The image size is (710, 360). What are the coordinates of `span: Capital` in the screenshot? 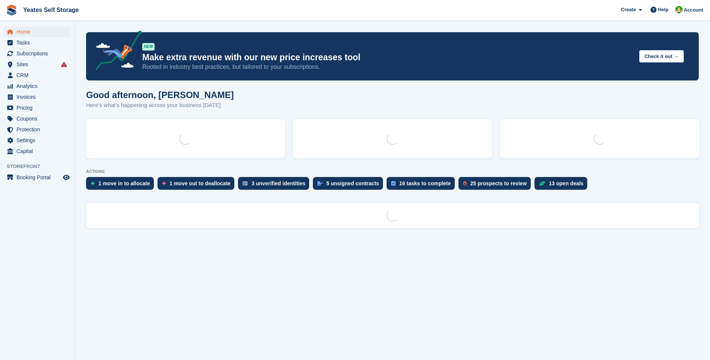 It's located at (39, 151).